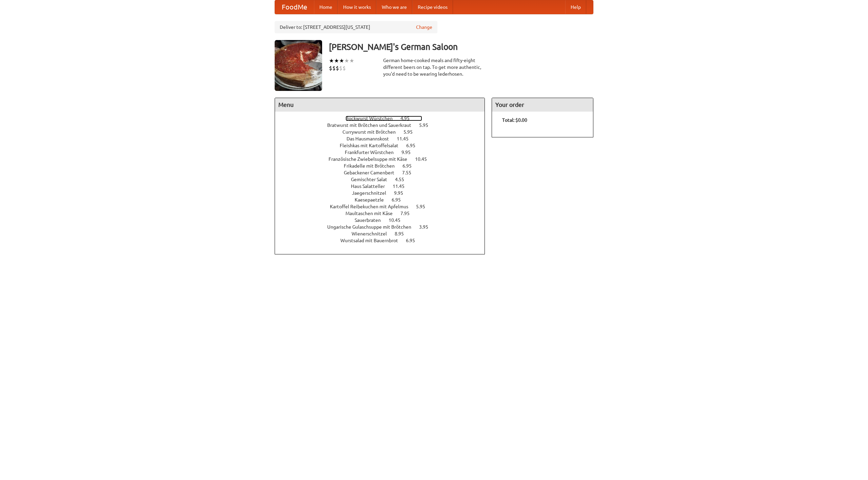  Describe the element at coordinates (434, 67) in the screenshot. I see `div: German home-cooked meals and fifty-eight different beers on tap. To get more authentic, you'd nee...` at that location.